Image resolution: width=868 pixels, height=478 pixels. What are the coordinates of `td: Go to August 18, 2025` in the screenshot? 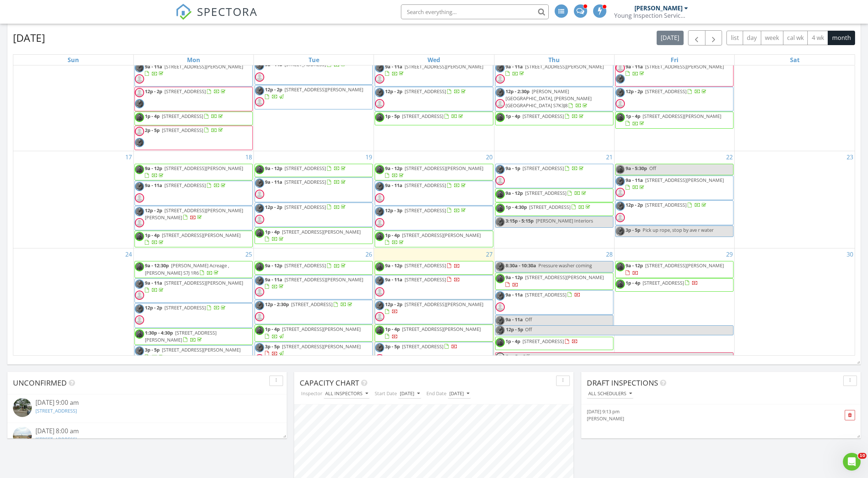 It's located at (194, 199).